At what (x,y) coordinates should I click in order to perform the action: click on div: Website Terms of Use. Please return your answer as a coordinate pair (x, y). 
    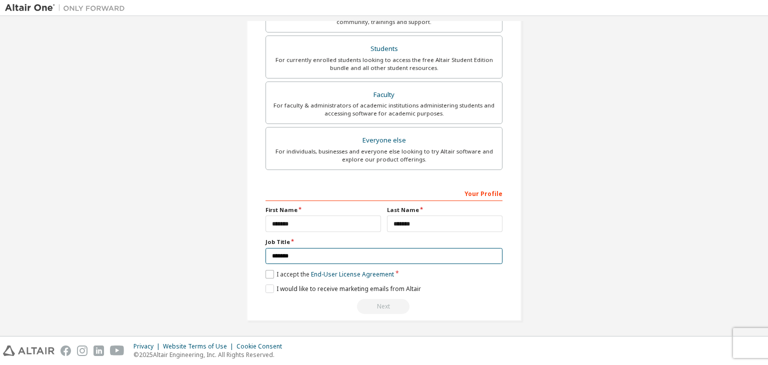
    Looking at the image, I should click on (199, 346).